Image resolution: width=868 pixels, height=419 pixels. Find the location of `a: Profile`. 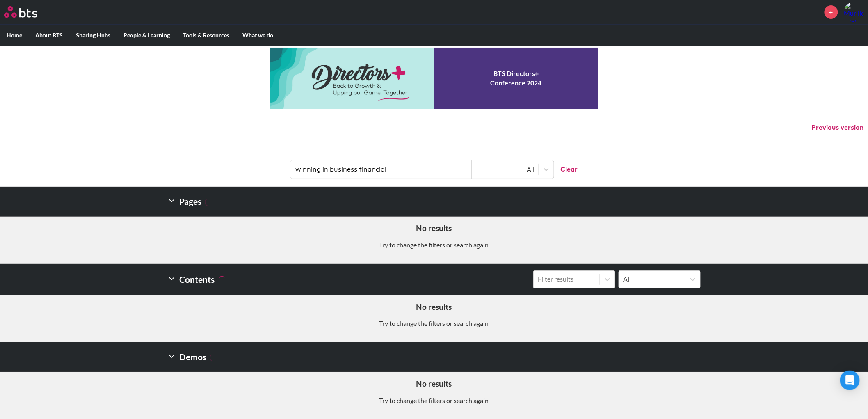

a: Profile is located at coordinates (854, 12).